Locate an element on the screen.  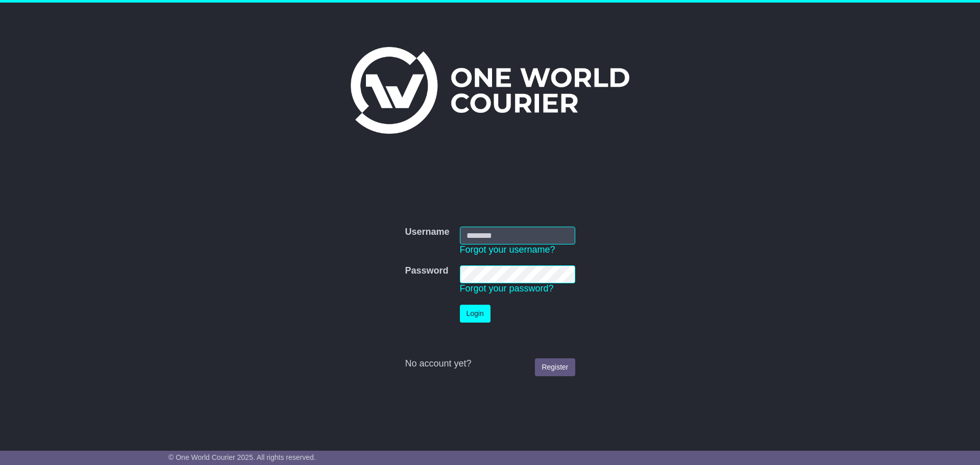
button: Login is located at coordinates (476, 313).